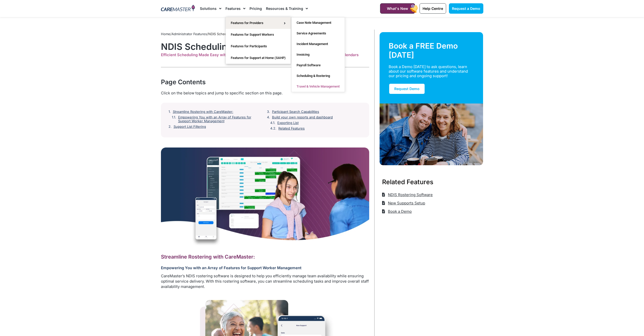  I want to click on h3: Related Features, so click(432, 182).